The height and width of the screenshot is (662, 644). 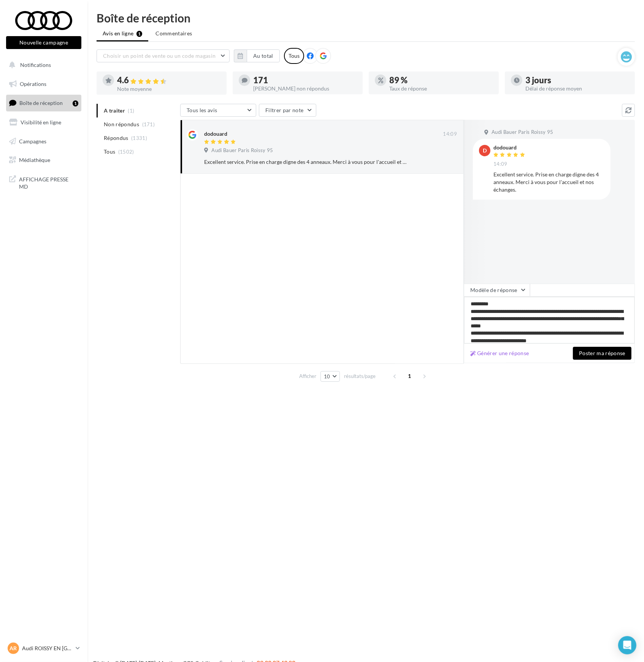 What do you see at coordinates (485, 150) in the screenshot?
I see `span: d` at bounding box center [485, 150].